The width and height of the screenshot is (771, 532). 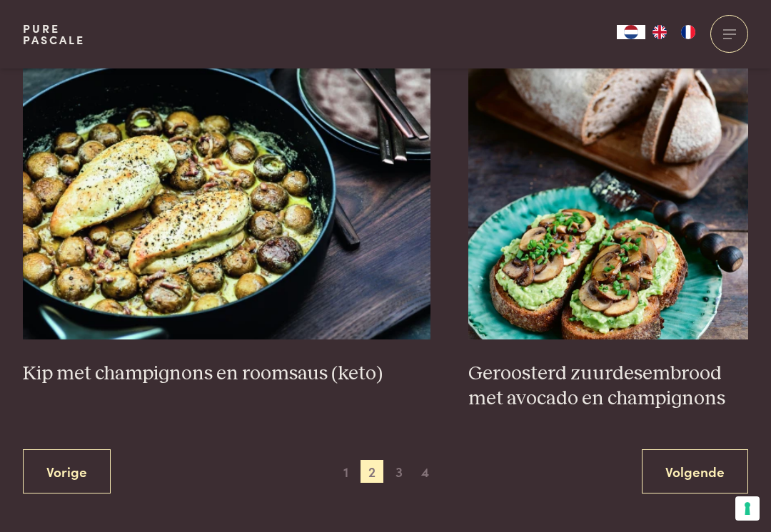 What do you see at coordinates (426, 472) in the screenshot?
I see `span: 4` at bounding box center [426, 472].